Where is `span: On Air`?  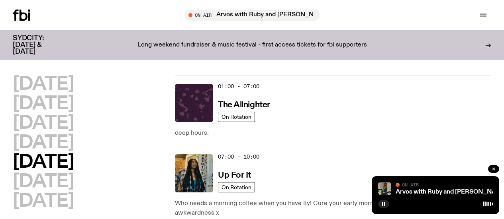 span: On Air is located at coordinates (410, 185).